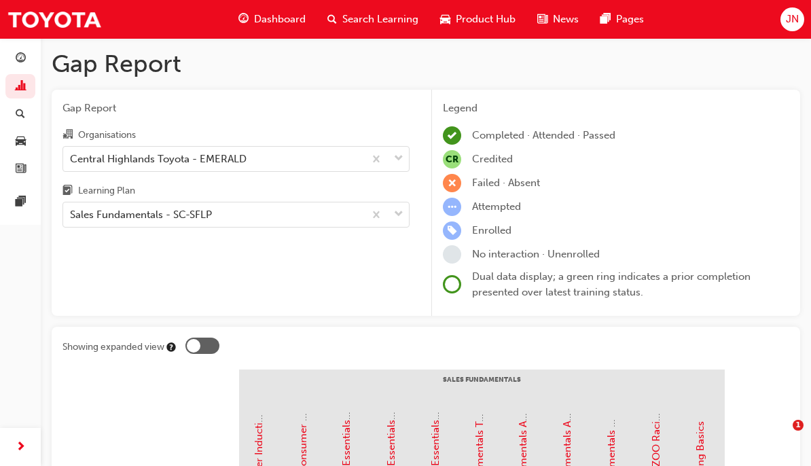 This screenshot has height=466, width=811. Describe the element at coordinates (492, 230) in the screenshot. I see `span: Enrolled` at that location.